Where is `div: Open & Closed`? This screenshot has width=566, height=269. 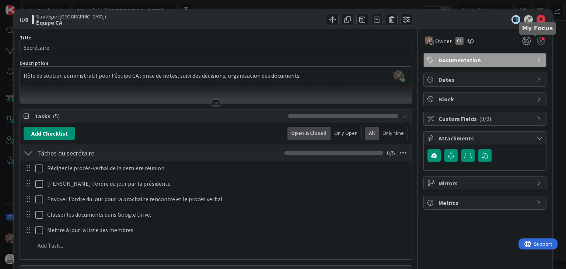
div: Open & Closed is located at coordinates (309, 133).